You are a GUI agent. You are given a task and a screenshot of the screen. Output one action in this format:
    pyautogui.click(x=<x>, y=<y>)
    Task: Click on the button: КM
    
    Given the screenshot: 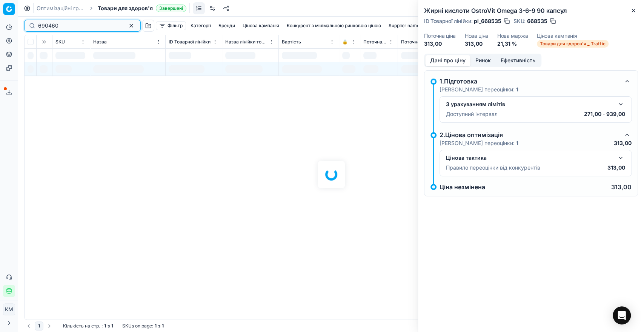 What is the action you would take?
    pyautogui.click(x=9, y=309)
    